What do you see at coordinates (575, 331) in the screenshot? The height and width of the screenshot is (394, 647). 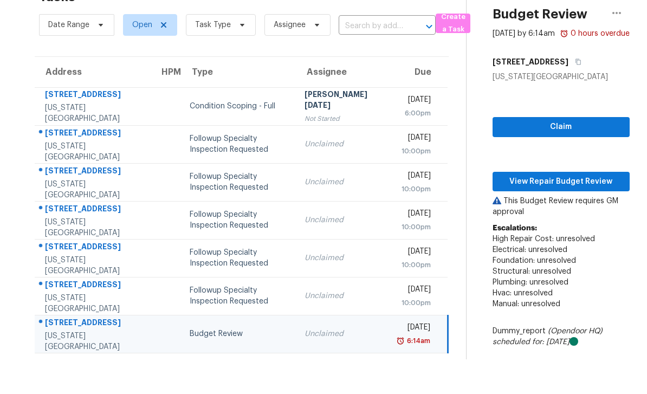 I see `i: (Opendoor HQ)` at bounding box center [575, 331].